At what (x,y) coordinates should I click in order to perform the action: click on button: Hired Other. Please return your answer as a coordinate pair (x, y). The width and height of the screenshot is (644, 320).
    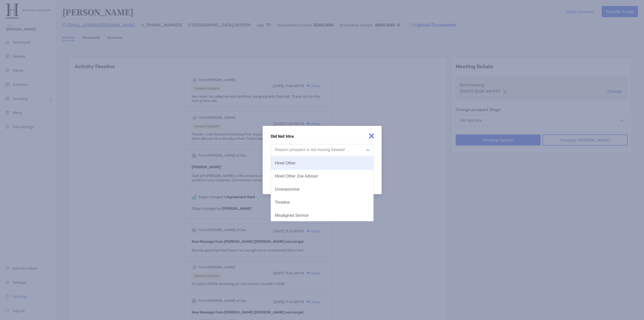
    Looking at the image, I should click on (322, 163).